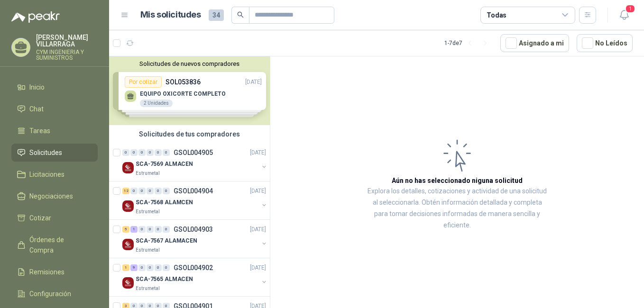 This screenshot has height=308, width=644. What do you see at coordinates (457, 180) in the screenshot?
I see `h3: Aún no has seleccionado niguna solicitud` at bounding box center [457, 180].